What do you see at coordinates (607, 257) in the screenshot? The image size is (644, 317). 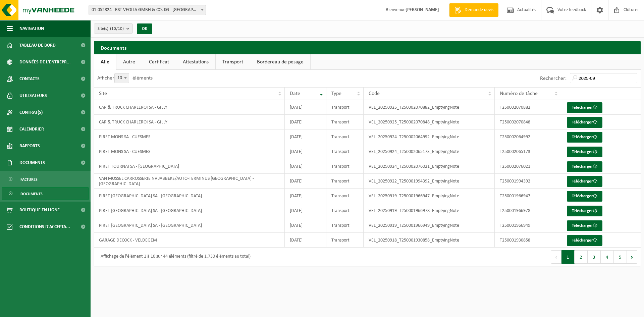 I see `button: 4` at bounding box center [607, 257].